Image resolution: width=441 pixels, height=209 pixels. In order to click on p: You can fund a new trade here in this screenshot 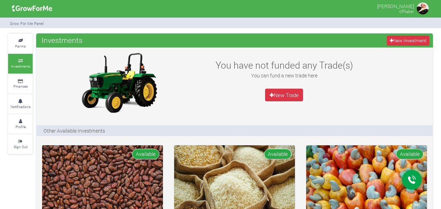, I will do `click(284, 75)`.